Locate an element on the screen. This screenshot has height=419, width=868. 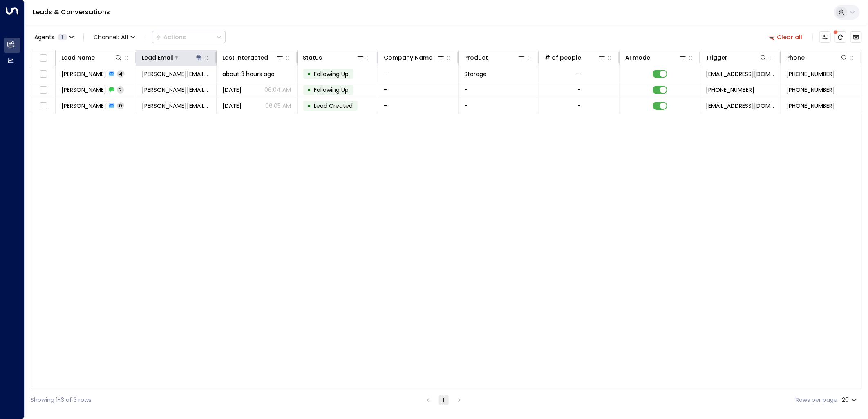
span: 4 is located at coordinates (121, 74).